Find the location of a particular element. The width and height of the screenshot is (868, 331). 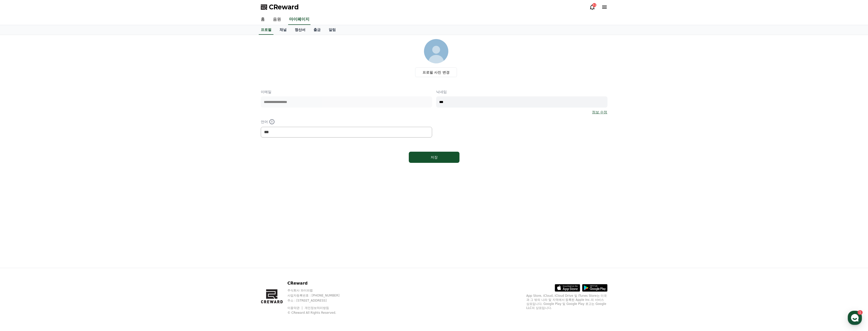

p: App Store, iCloud, iCloud Drive 및 iTunes Store는 미국과 그 밖의 나라 및 지역에서 등록된 Apple Inc.의 서비스 상표입니다. Goo... is located at coordinates (567, 302).